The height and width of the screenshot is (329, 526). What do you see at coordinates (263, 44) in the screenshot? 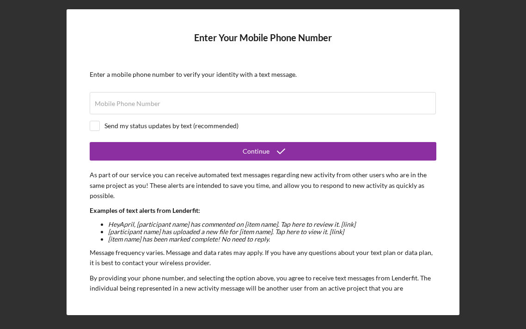
I see `h4: Enter Your Mobile Phone Number` at bounding box center [263, 44].